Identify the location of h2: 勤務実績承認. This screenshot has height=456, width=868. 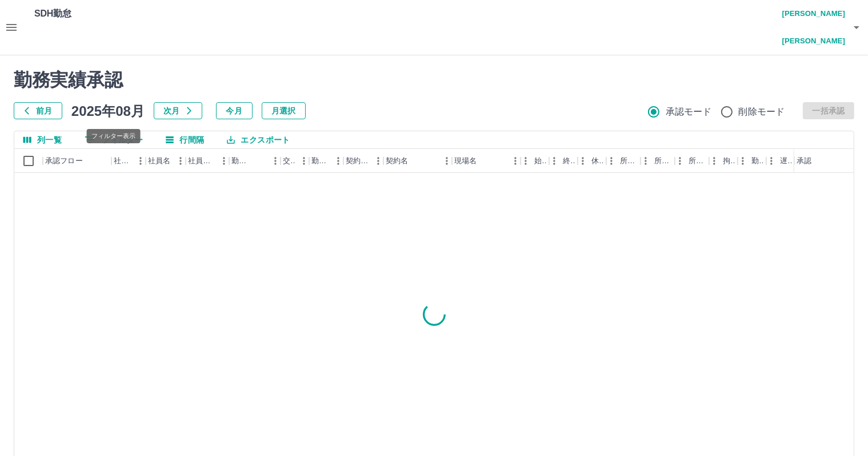
(433, 80).